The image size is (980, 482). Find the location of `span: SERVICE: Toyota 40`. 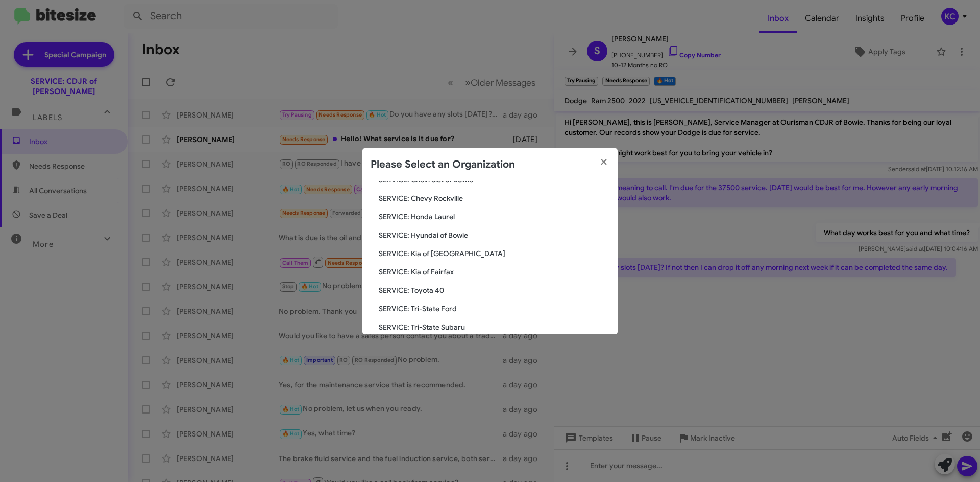

span: SERVICE: Toyota 40 is located at coordinates (494, 290).